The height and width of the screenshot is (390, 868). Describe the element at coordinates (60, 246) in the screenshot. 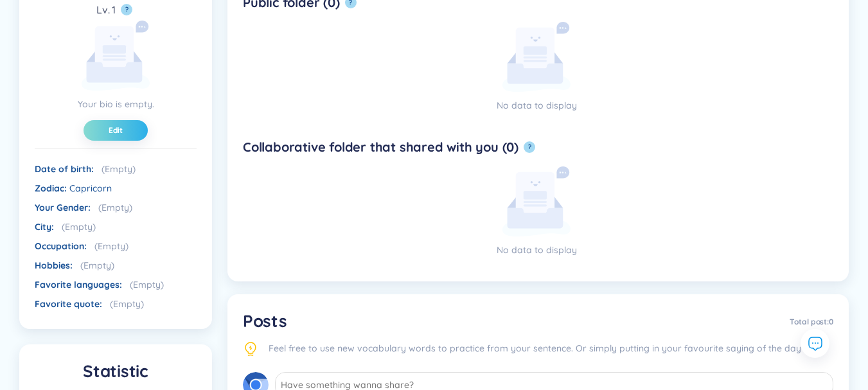

I see `span: Occupation` at that location.